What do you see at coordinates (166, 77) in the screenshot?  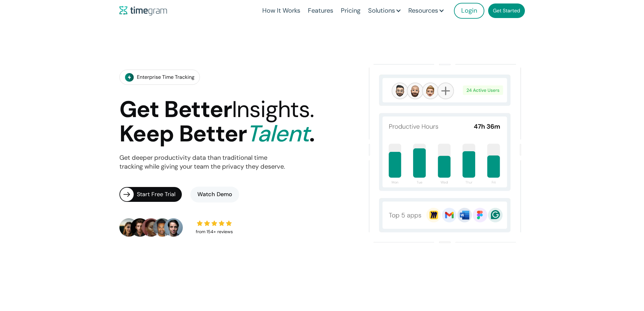 I see `div: Enterprise Time Tracking` at bounding box center [166, 77].